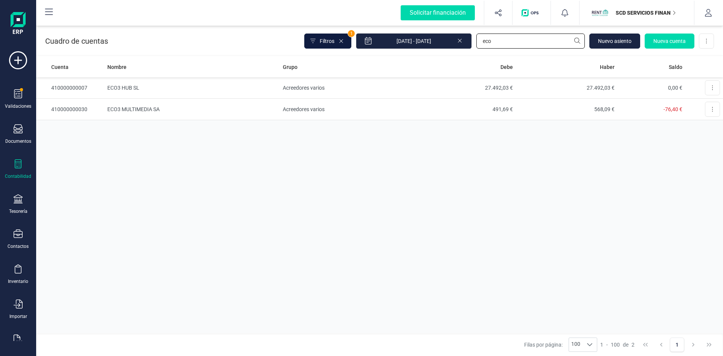  I want to click on button: First Page, so click(645, 344).